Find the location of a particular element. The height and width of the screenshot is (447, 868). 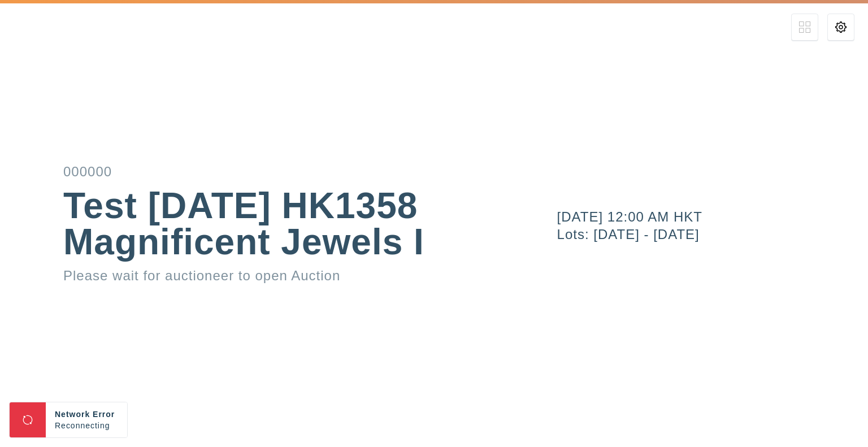

div: Please wait for auctioneer to open Auction is located at coordinates (260, 276).